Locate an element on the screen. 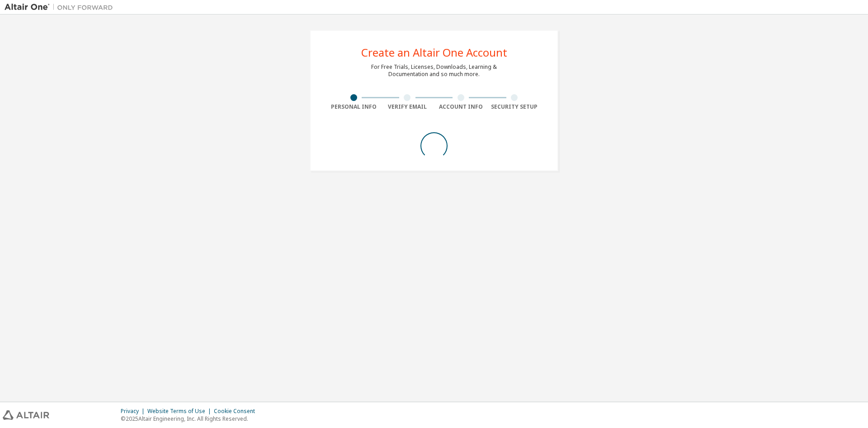 The height and width of the screenshot is (428, 868). img: Altair One is located at coordinates (61, 7).